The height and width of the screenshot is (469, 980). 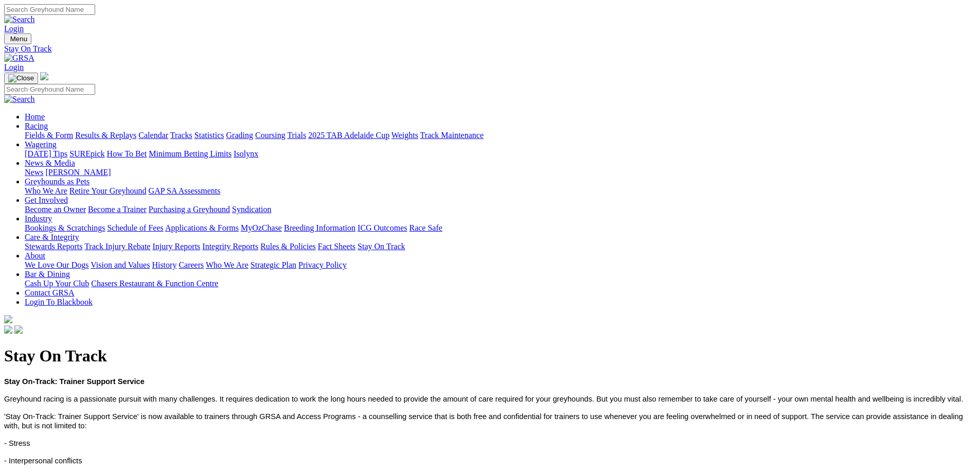 I want to click on img: GRSA, so click(x=19, y=58).